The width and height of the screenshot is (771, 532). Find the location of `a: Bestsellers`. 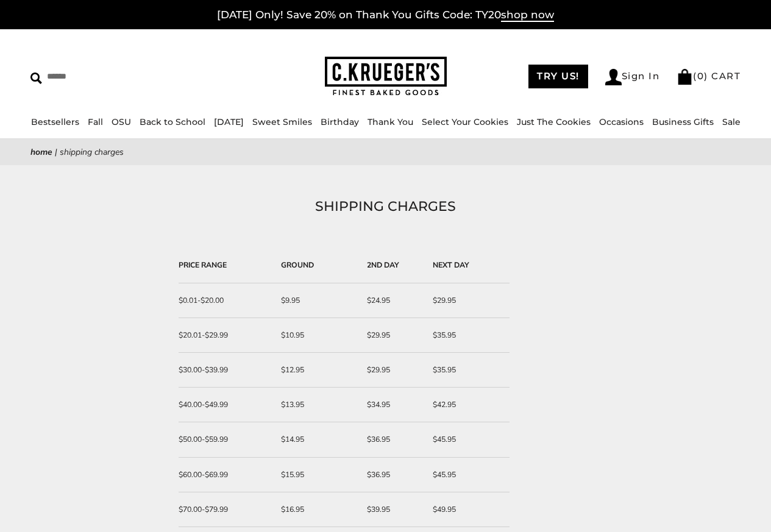

a: Bestsellers is located at coordinates (55, 122).